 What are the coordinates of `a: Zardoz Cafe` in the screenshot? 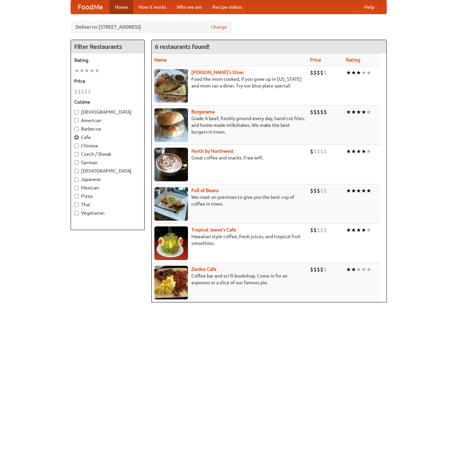 It's located at (204, 269).